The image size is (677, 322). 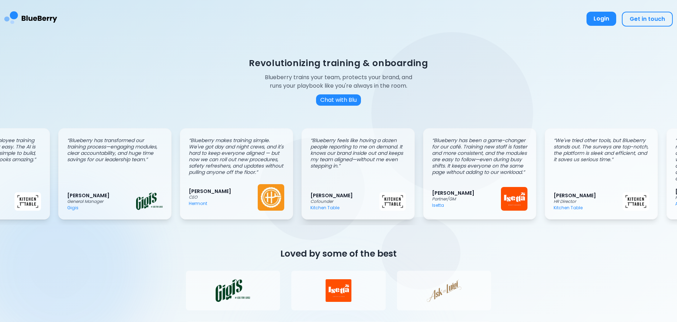 I want to click on p: Isetta, so click(x=466, y=205).